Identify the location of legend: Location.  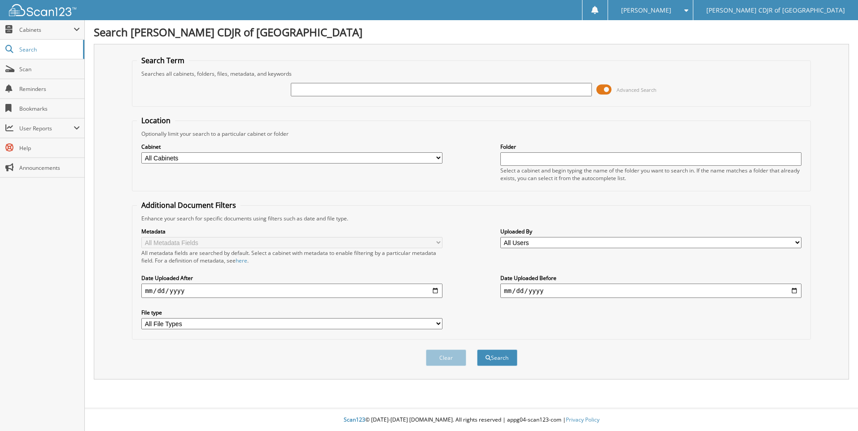
(156, 121).